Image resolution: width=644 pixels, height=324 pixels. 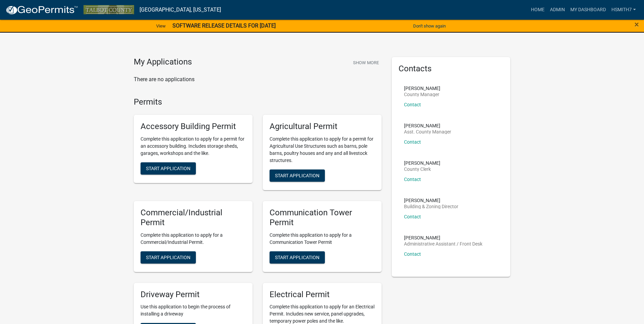 What do you see at coordinates (322, 218) in the screenshot?
I see `h5: Communication Tower Permit` at bounding box center [322, 218].